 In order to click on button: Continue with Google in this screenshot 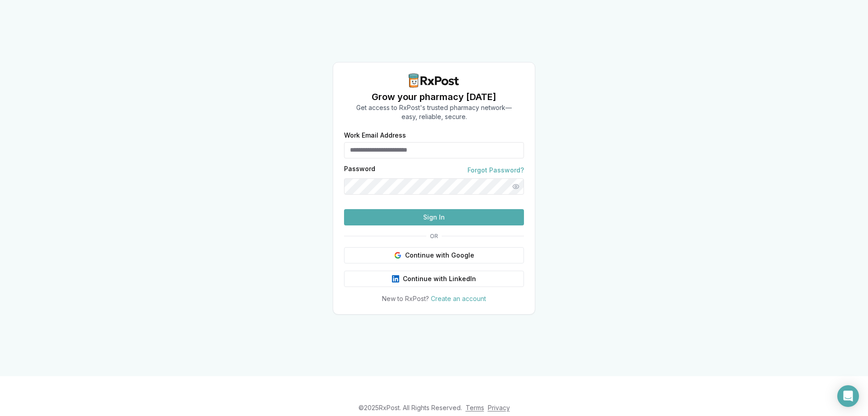, I will do `click(434, 255)`.